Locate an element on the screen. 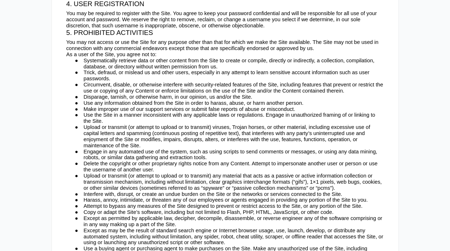 The image size is (450, 251). span: Except as permitted by applicable law, decipher, decompile, disassemble, or reverse engineer any ... is located at coordinates (233, 221).